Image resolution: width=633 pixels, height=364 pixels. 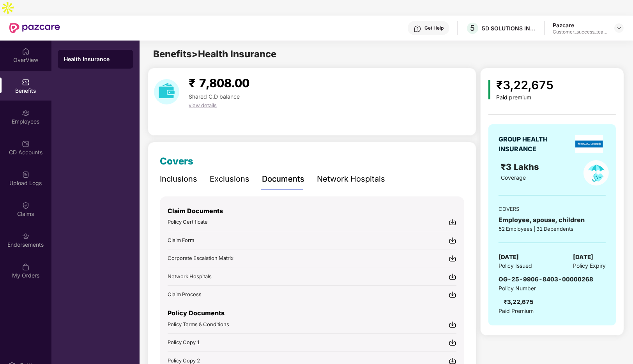 What do you see at coordinates (515, 266) in the screenshot?
I see `span: Policy Issued` at bounding box center [515, 266].